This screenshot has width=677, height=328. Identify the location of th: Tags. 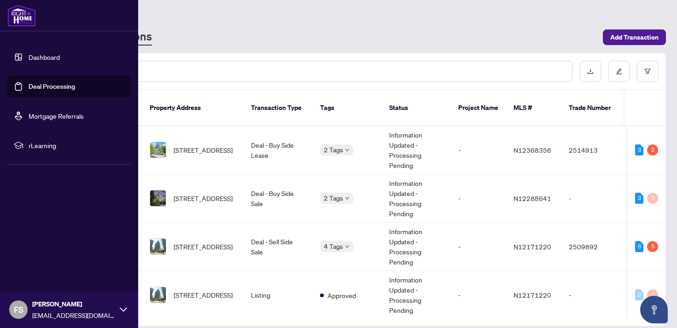
(347, 108).